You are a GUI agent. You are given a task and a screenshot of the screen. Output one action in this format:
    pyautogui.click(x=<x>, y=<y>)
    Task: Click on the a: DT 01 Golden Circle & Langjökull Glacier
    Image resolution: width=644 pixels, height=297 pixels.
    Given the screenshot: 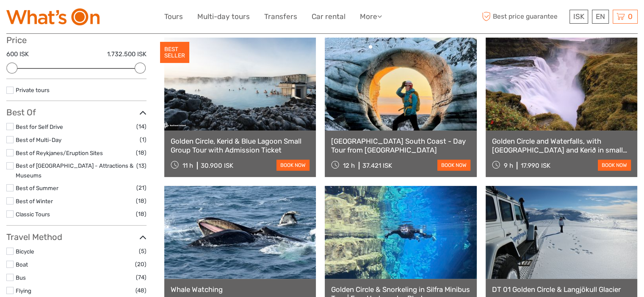 What is the action you would take?
    pyautogui.click(x=561, y=290)
    